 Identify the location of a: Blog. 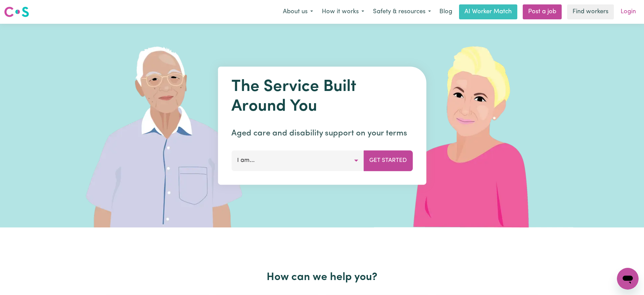
(446, 12).